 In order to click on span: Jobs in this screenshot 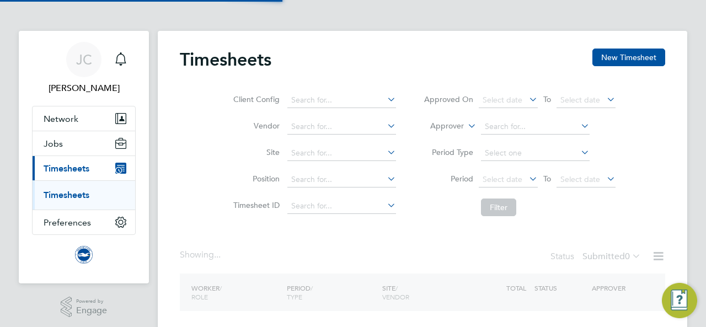, I will do `click(53, 143)`.